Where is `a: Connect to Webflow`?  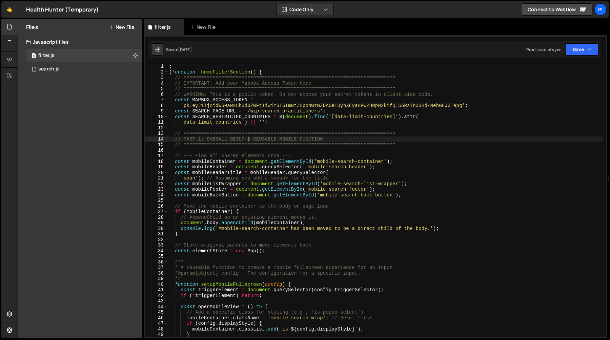
a: Connect to Webflow is located at coordinates (557, 9).